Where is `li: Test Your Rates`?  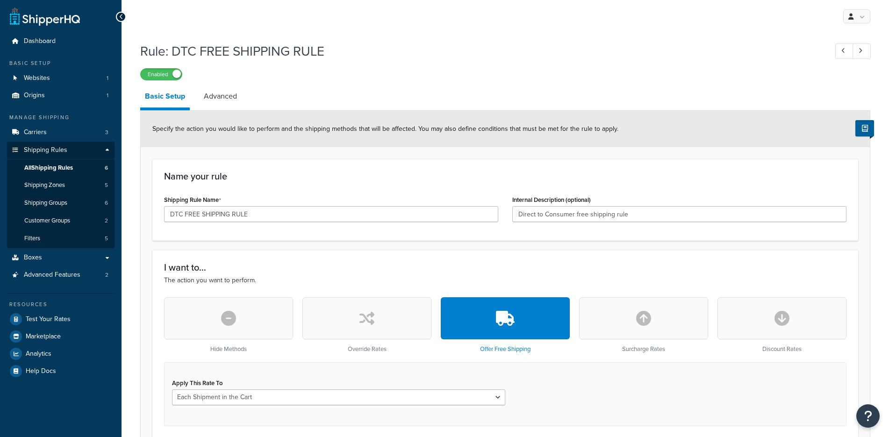
li: Test Your Rates is located at coordinates (61, 319).